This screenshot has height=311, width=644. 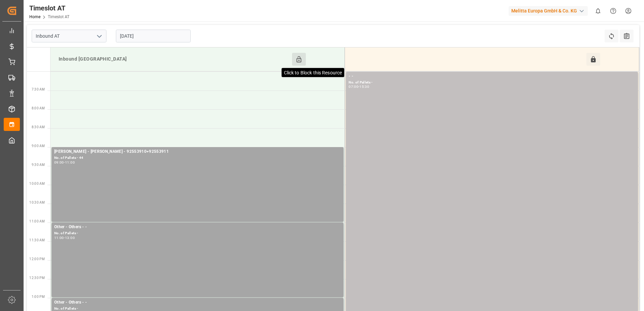 What do you see at coordinates (37, 240) in the screenshot?
I see `span: 11:30 AM` at bounding box center [37, 240].